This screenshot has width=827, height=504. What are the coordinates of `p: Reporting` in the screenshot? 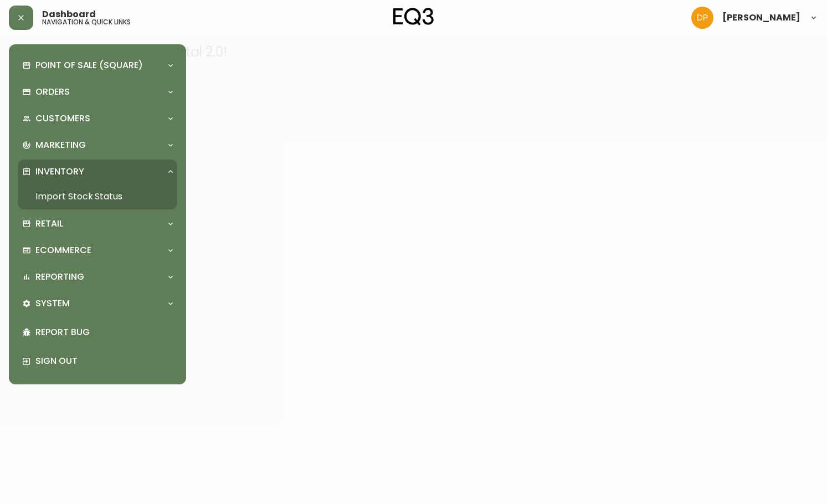 It's located at (60, 277).